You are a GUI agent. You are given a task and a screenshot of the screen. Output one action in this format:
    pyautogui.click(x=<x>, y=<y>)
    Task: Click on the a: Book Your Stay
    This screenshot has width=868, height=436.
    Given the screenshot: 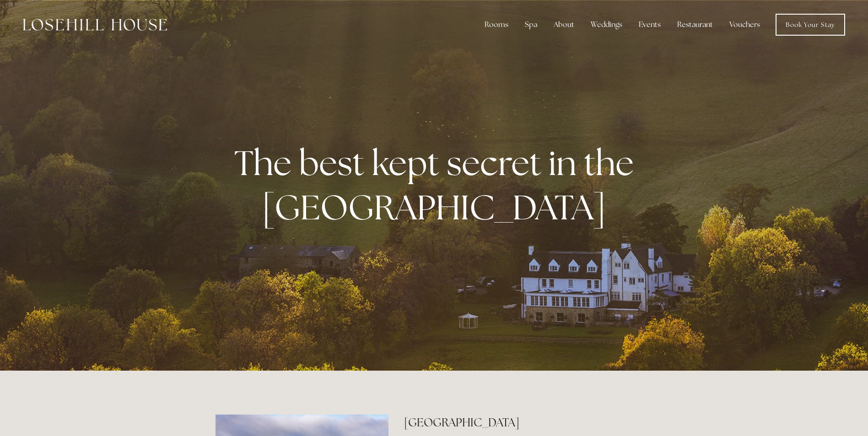 What is the action you would take?
    pyautogui.click(x=810, y=25)
    